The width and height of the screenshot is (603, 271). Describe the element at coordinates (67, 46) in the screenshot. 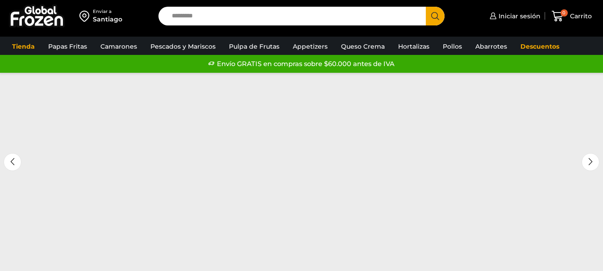

I see `a: Papas Fritas` at that location.